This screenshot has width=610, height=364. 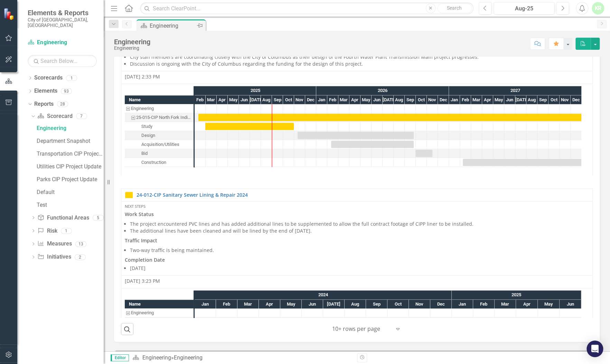 I want to click on a: Department Snapshot, so click(x=70, y=141).